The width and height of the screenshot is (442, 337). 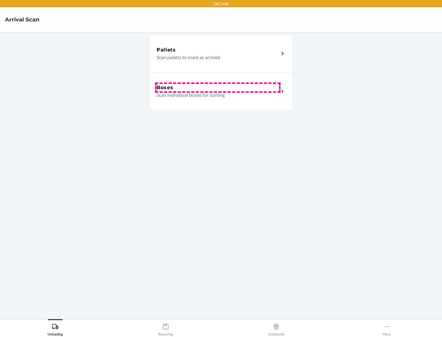 I want to click on h5: Boxes, so click(x=165, y=88).